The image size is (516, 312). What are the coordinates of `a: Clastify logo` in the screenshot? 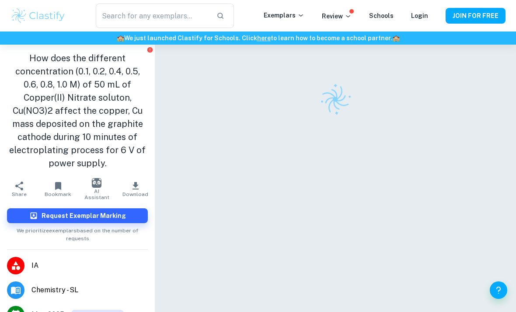 It's located at (38, 16).